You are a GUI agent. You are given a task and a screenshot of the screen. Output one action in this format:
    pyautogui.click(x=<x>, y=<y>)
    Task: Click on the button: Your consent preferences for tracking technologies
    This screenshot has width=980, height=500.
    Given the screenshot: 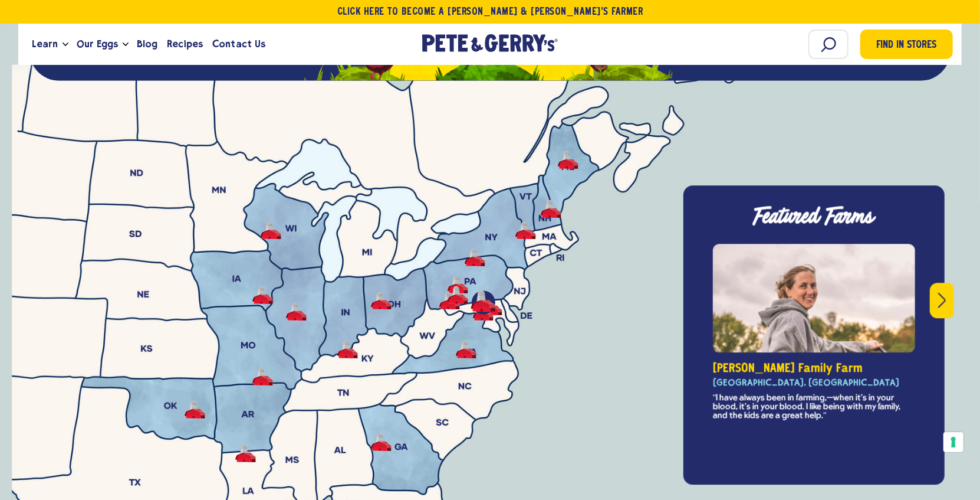 What is the action you would take?
    pyautogui.click(x=954, y=442)
    